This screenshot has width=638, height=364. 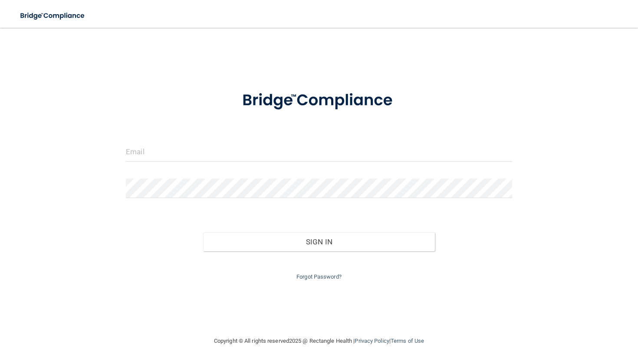 I want to click on div: Copyright © All rights reserved 2025 @ Rectangle Health | |, so click(x=319, y=341).